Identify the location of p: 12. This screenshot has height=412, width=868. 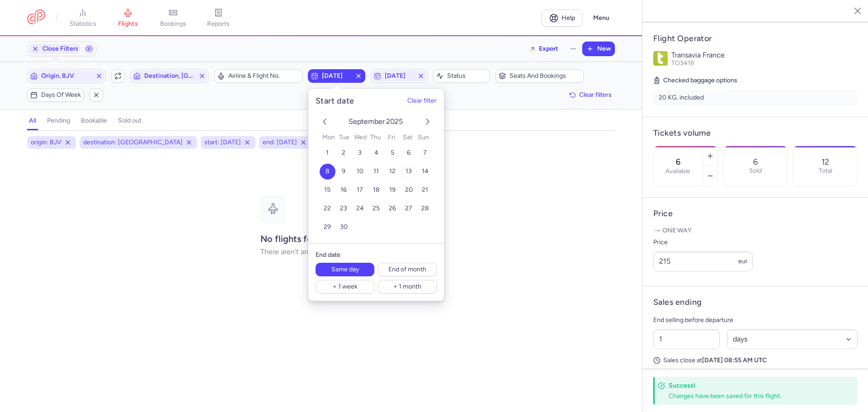
(825, 162).